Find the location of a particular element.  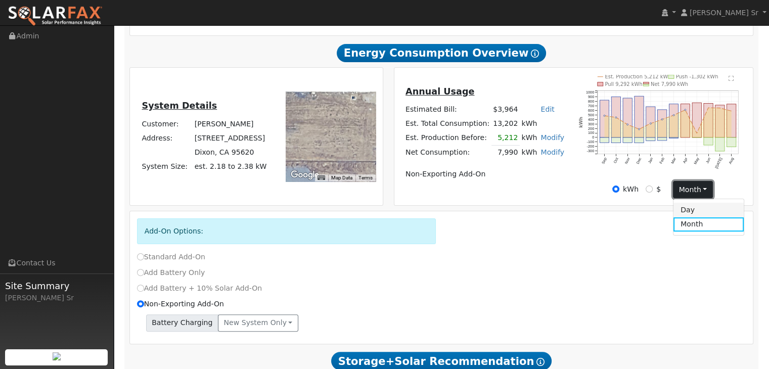

label: Add Battery Only is located at coordinates (171, 272).